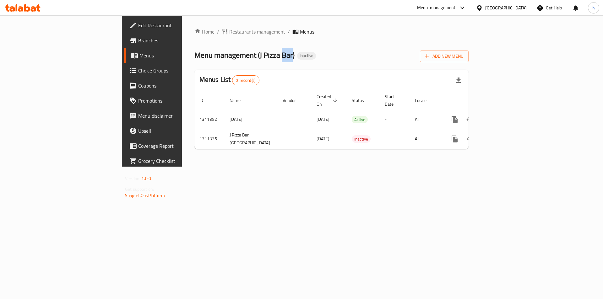 The image size is (603, 299). I want to click on th: Actions, so click(477, 100).